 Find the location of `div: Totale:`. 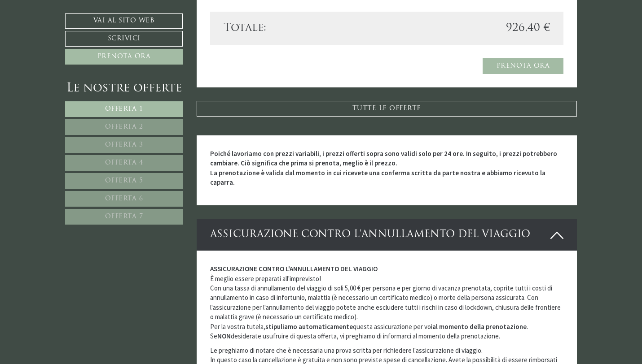

div: Totale: is located at coordinates (301, 28).